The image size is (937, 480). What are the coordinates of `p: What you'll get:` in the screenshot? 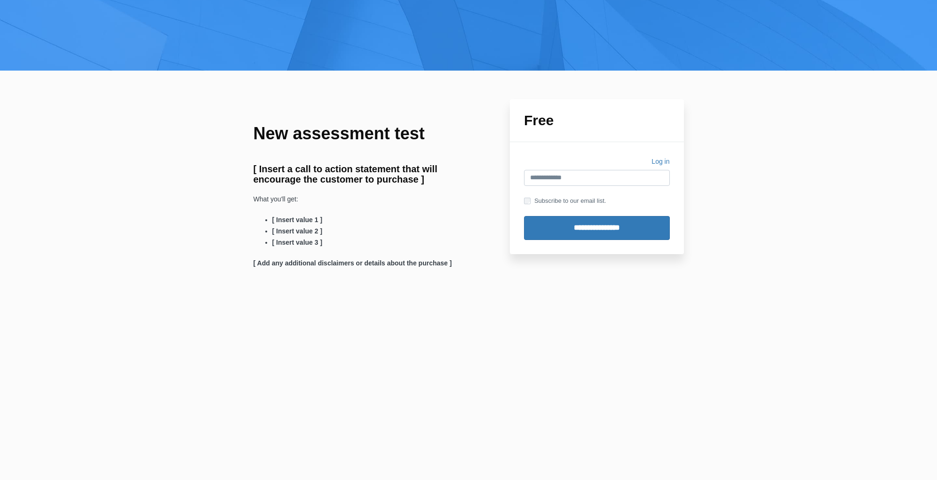 It's located at (359, 200).